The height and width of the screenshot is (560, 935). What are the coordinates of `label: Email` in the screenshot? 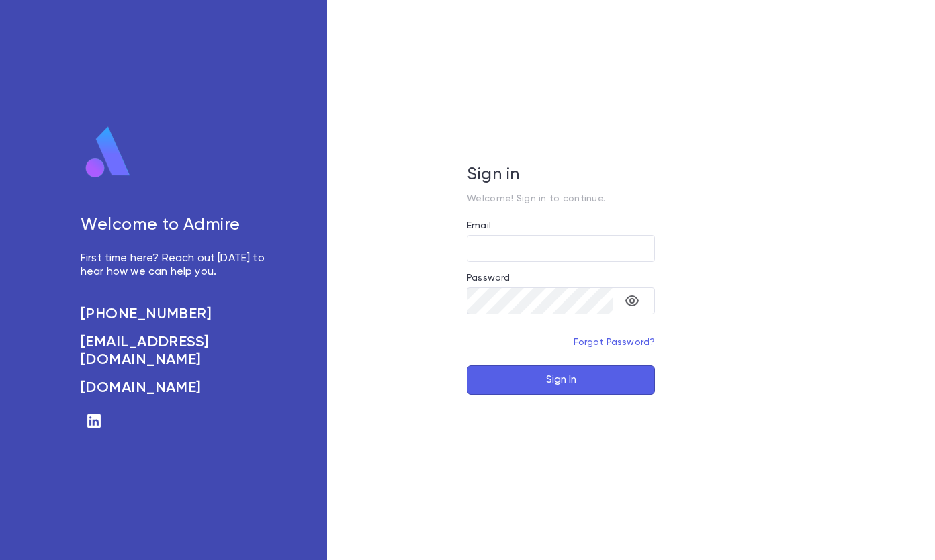 It's located at (479, 225).